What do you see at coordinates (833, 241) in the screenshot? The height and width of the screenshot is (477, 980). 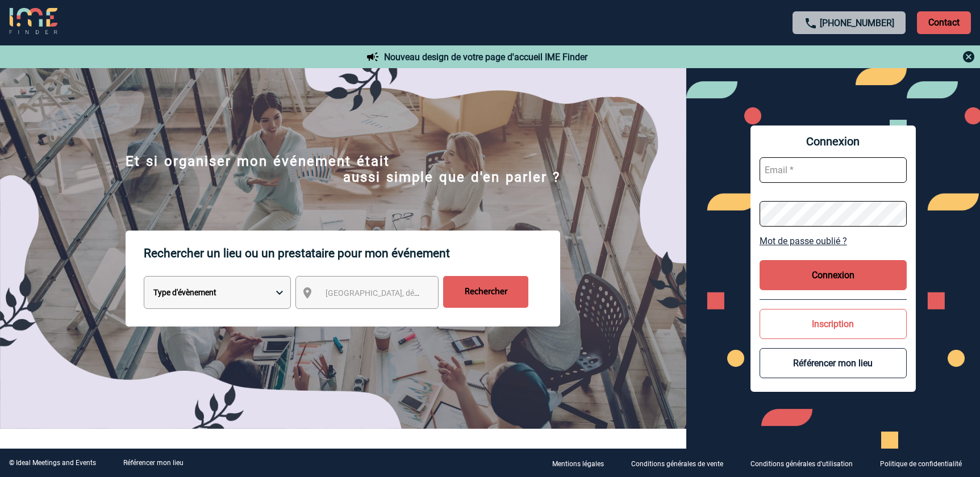 I see `a: Mot de passe oublié ?` at bounding box center [833, 241].